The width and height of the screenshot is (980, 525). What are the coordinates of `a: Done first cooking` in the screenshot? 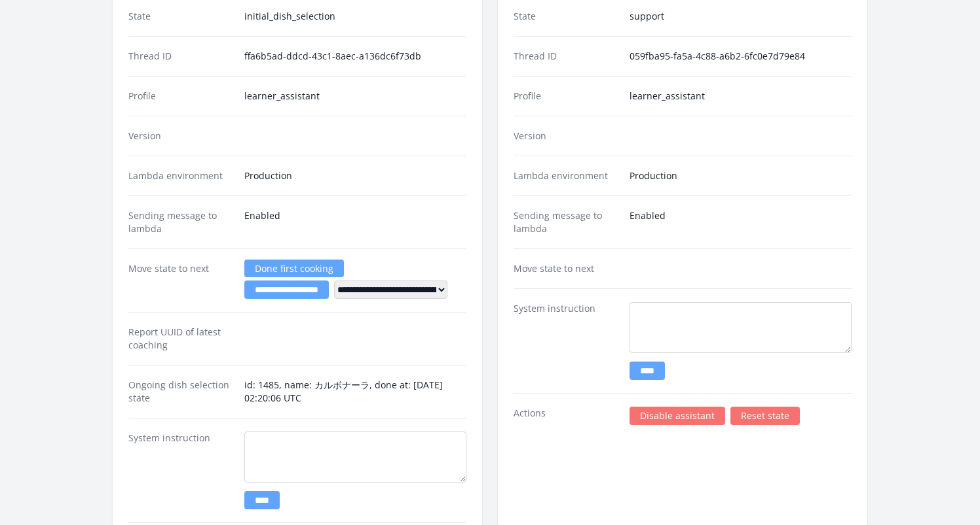 It's located at (294, 269).